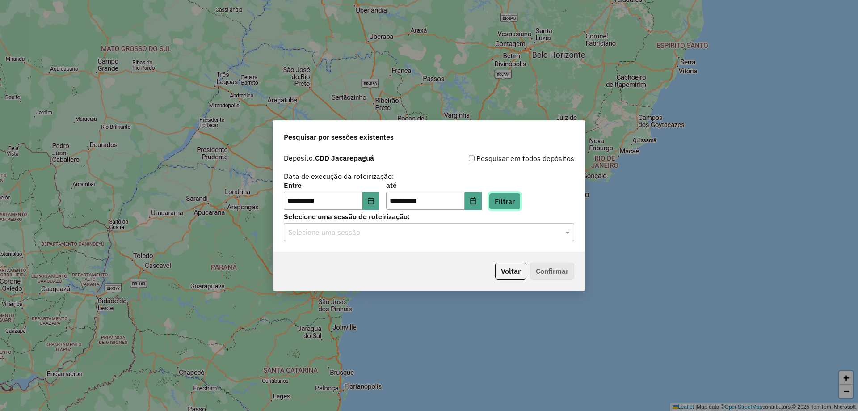 The width and height of the screenshot is (858, 411). I want to click on div: Pesquisar em todos depósitos, so click(501, 158).